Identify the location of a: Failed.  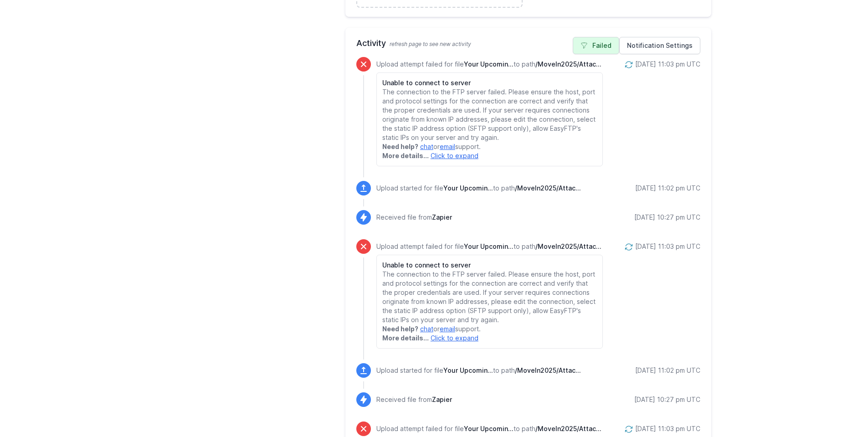
(596, 45).